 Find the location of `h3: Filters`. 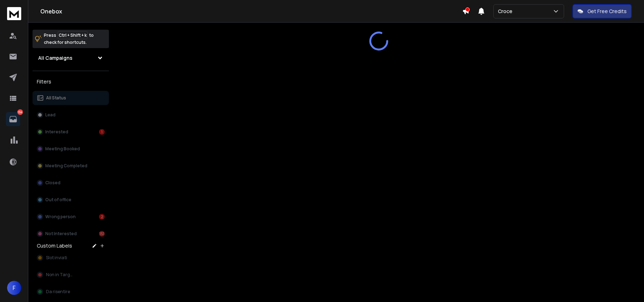

h3: Filters is located at coordinates (71, 81).